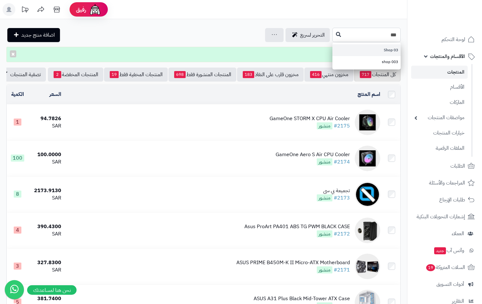 The image size is (482, 304). I want to click on div: GameOne Aero S Air CPU Cooler, so click(312, 155).